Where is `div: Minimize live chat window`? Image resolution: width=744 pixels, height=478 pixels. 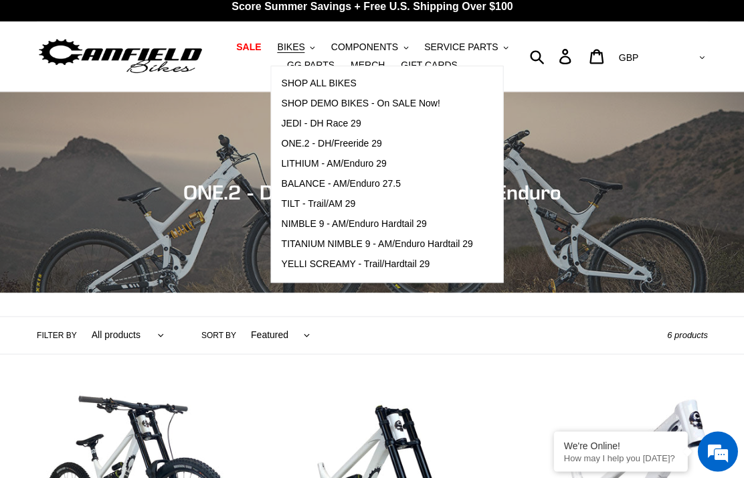
div: Minimize live chat window is located at coordinates (235, 23).